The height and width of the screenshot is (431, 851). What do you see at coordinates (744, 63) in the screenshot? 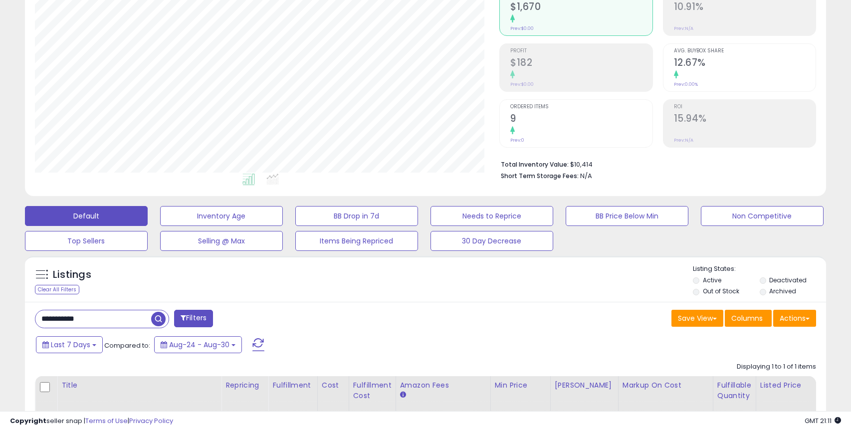
I see `h2: 12.67%` at bounding box center [744, 63].